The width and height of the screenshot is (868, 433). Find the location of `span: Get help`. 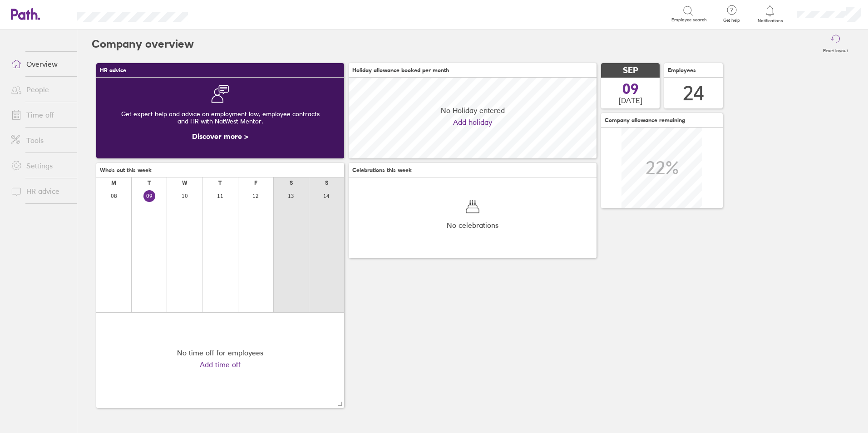

span: Get help is located at coordinates (731, 21).